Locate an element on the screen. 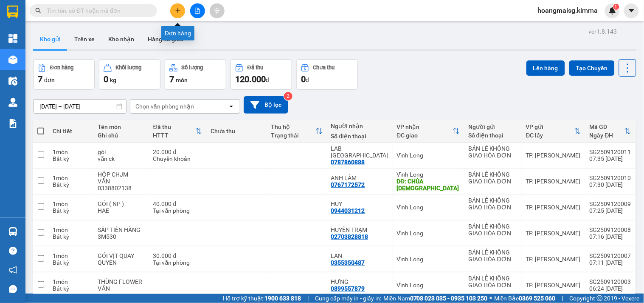 The height and width of the screenshot is (303, 644). div: Khối lượng is located at coordinates (129, 68).